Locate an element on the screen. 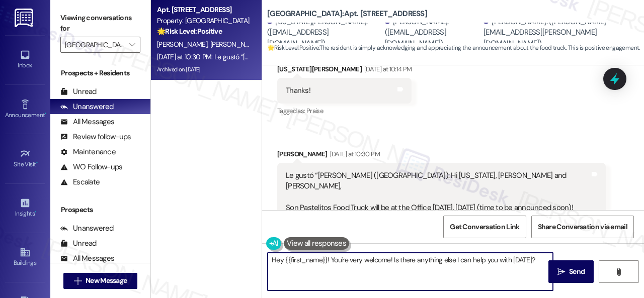 The width and height of the screenshot is (644, 298). span: Praise is located at coordinates (314, 110).